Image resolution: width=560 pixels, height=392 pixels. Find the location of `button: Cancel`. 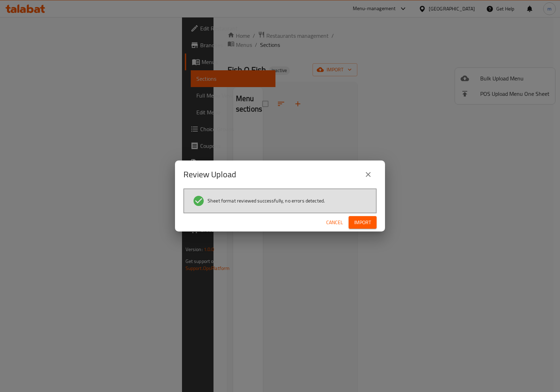

button: Cancel is located at coordinates (335, 222).